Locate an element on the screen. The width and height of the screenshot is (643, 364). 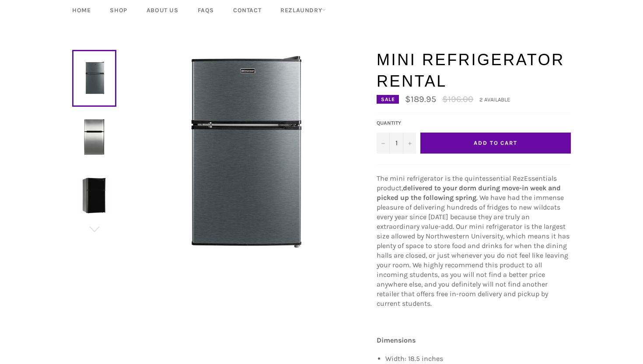
strong: delivered to your dorm during move-in week and picked up the following spring is located at coordinates (469, 193).